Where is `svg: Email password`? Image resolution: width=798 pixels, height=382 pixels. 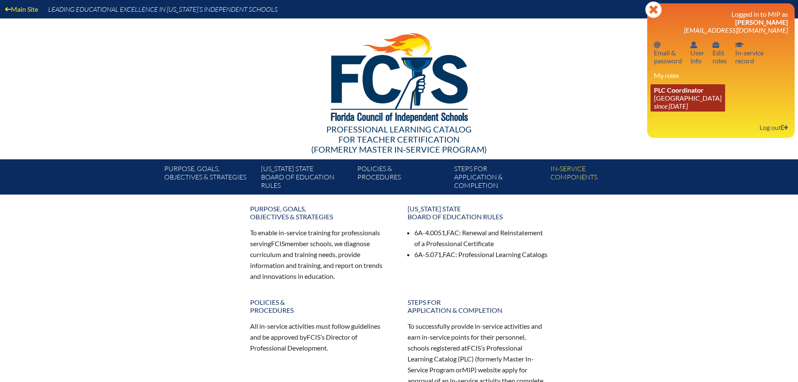 svg: Email password is located at coordinates (657, 45).